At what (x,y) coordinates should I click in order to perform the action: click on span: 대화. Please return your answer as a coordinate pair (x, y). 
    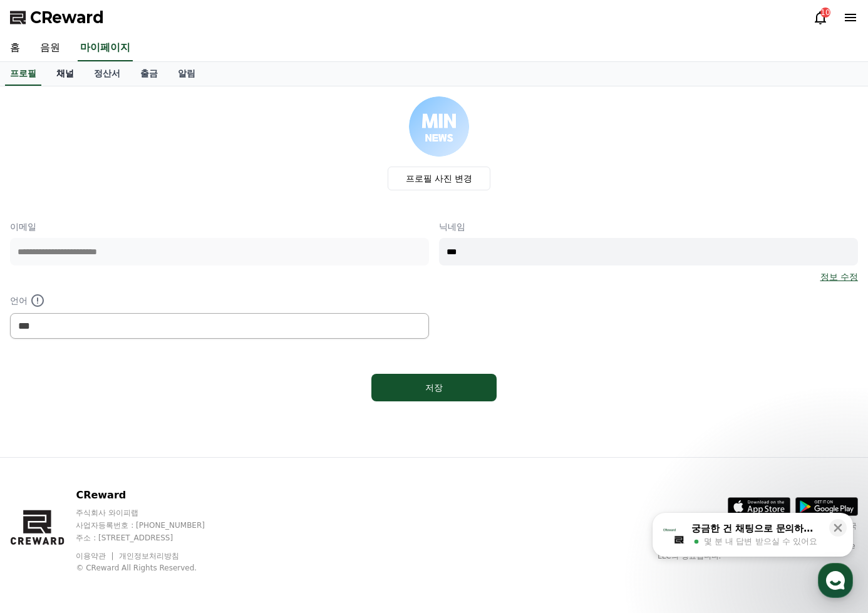
    Looking at the image, I should click on (122, 421).